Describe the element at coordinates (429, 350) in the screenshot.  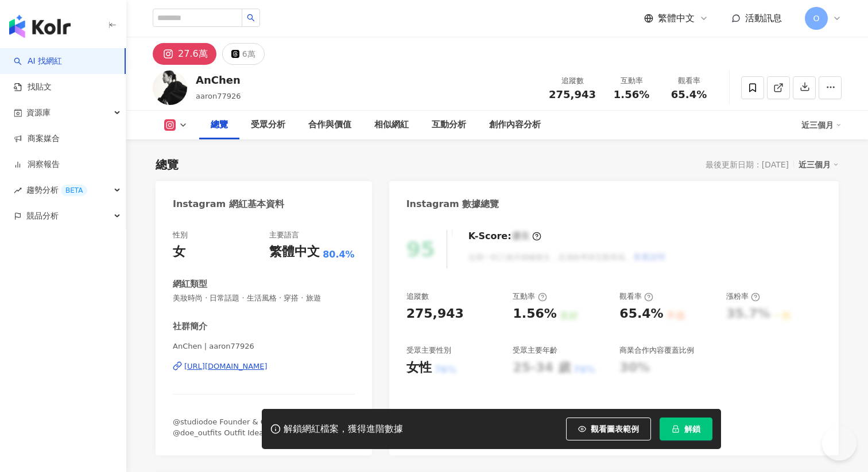
I see `div: 受眾主要性別` at that location.